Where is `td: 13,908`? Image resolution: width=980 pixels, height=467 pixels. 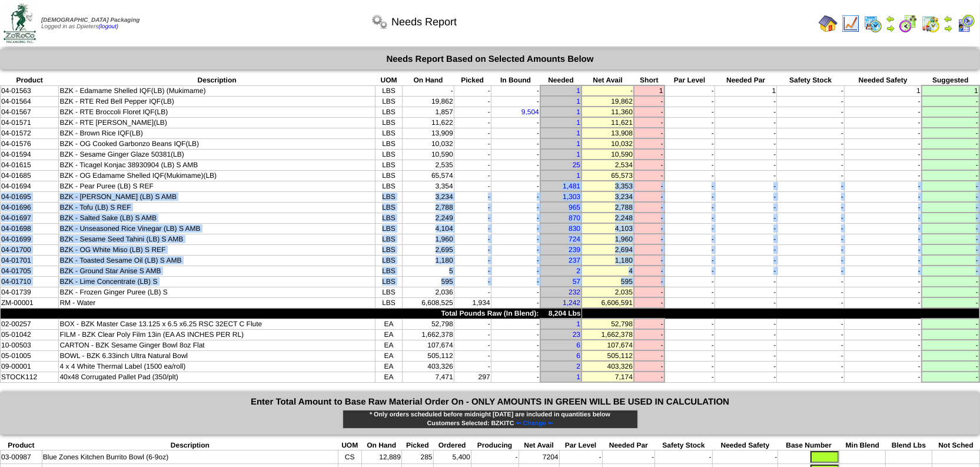
td: 13,908 is located at coordinates (607, 133).